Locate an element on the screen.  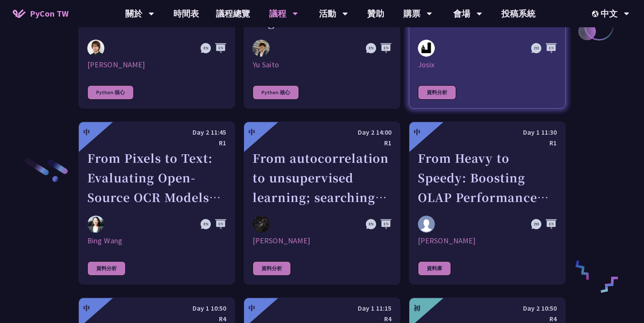
a: 中 Day 2 11:45 R1 From Pixels to Text: Evaluating Open-Source OCR Models on Japanese Medical Docum... is located at coordinates (157, 203).